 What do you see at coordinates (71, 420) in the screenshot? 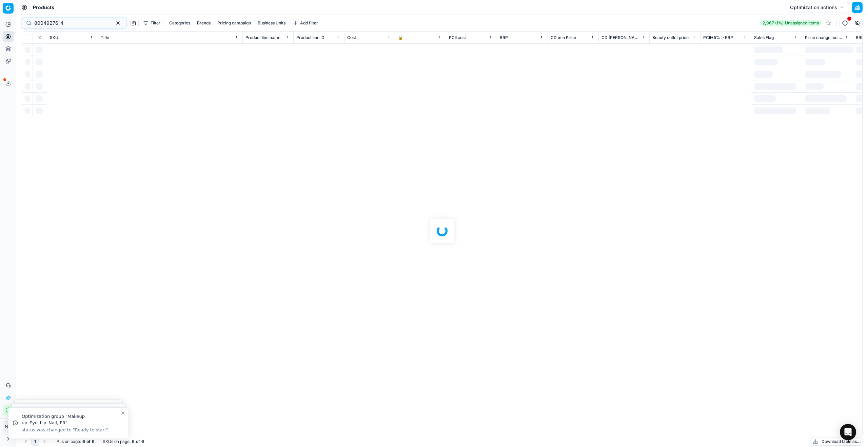
I see `div: Optimization group "Makeup up_Eye_Lip_Nail, FR"` at bounding box center [71, 420].